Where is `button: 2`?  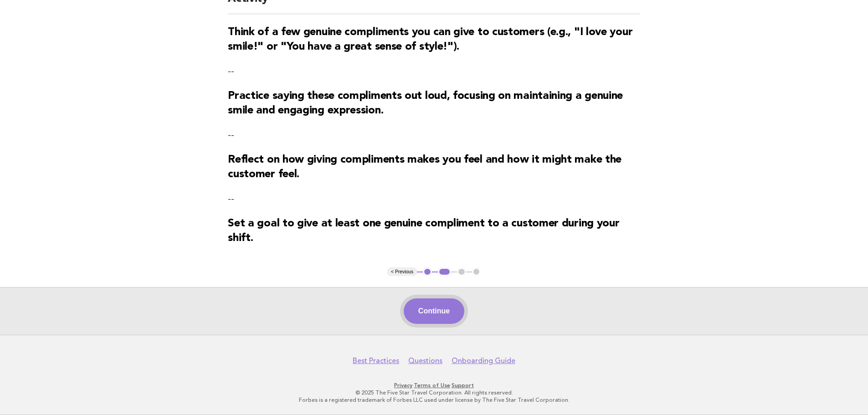
button: 2 is located at coordinates (444, 272).